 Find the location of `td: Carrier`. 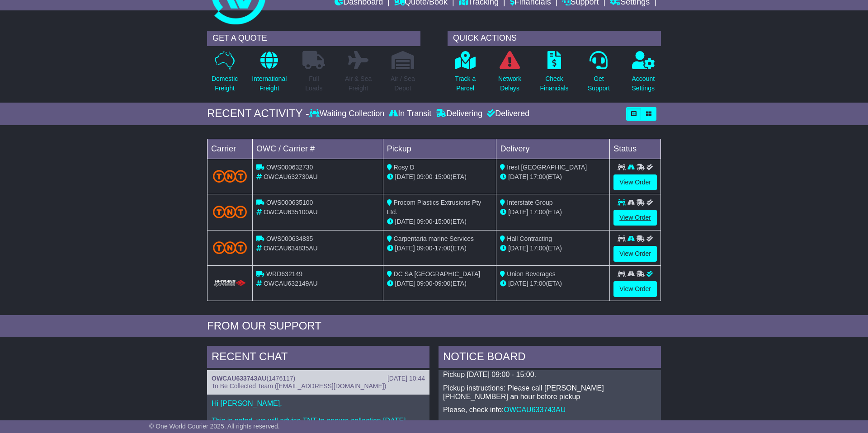

td: Carrier is located at coordinates (230, 148).